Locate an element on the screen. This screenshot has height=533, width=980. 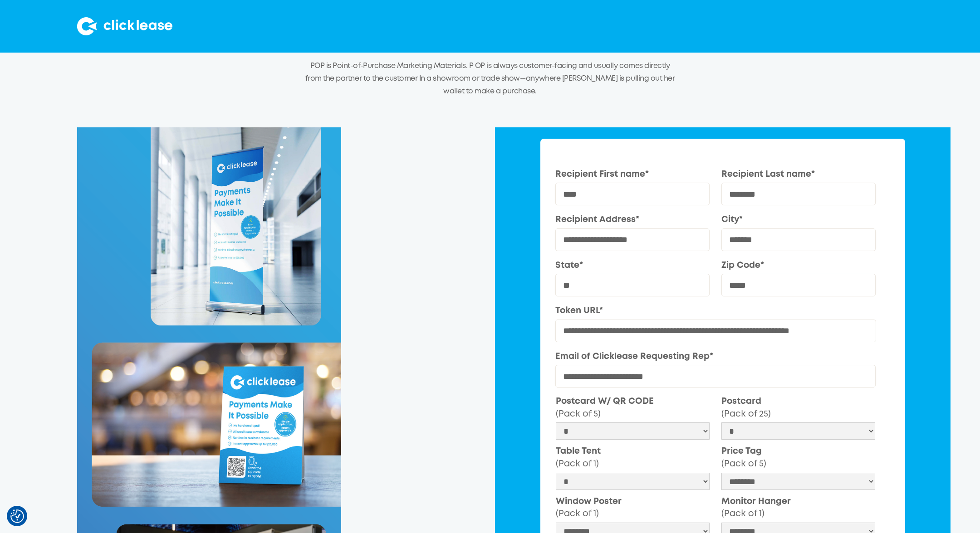
img: Revisit consent button is located at coordinates (17, 517).